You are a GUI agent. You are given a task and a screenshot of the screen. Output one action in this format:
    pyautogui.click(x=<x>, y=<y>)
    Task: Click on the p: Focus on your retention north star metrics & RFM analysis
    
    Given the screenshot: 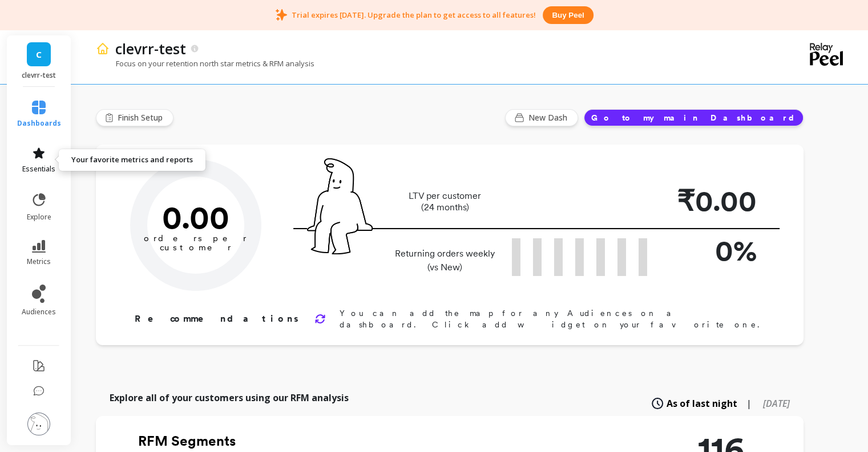 What is the action you would take?
    pyautogui.click(x=205, y=64)
    